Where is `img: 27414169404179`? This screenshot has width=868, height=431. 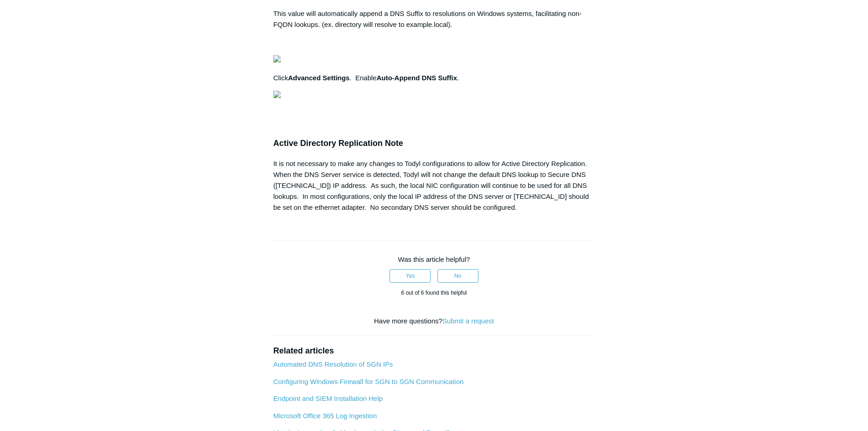 img: 27414169404179 is located at coordinates (277, 95).